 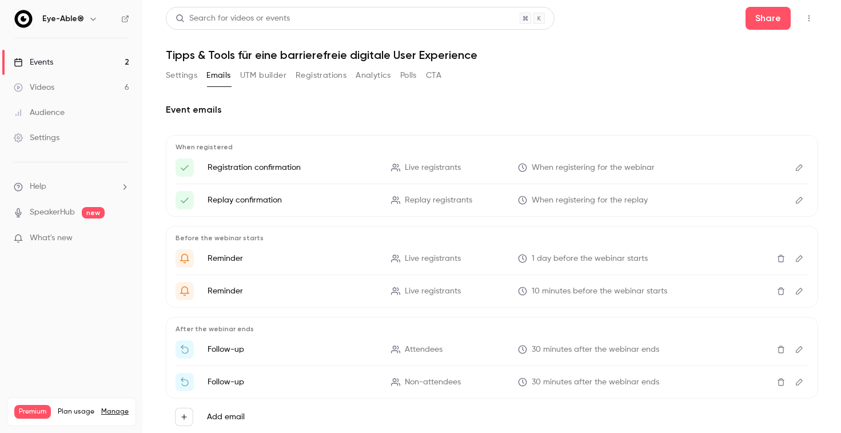 What do you see at coordinates (71, 186) in the screenshot?
I see `li: help-dropdown-opener` at bounding box center [71, 186].